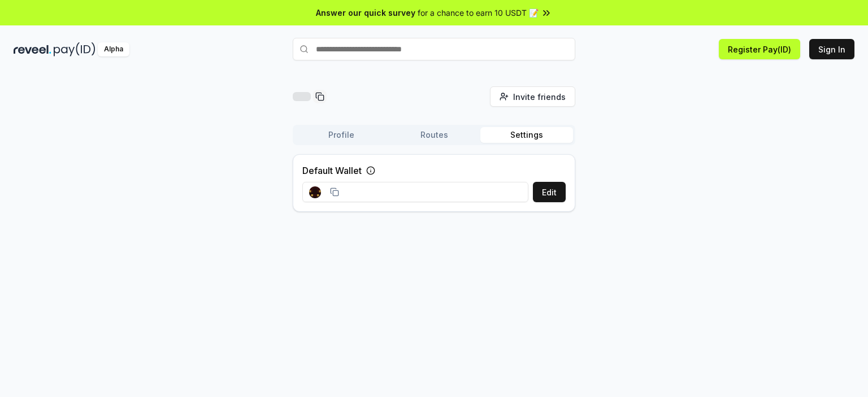 The height and width of the screenshot is (397, 868). What do you see at coordinates (331, 171) in the screenshot?
I see `label: Default Wallet` at bounding box center [331, 171].